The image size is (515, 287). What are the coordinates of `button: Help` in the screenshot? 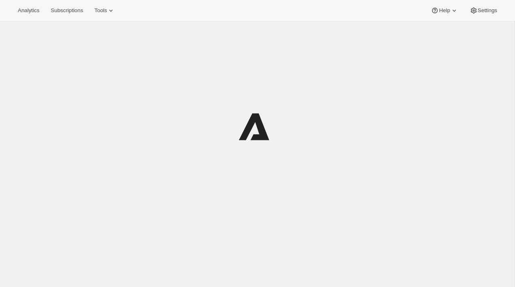 It's located at (444, 11).